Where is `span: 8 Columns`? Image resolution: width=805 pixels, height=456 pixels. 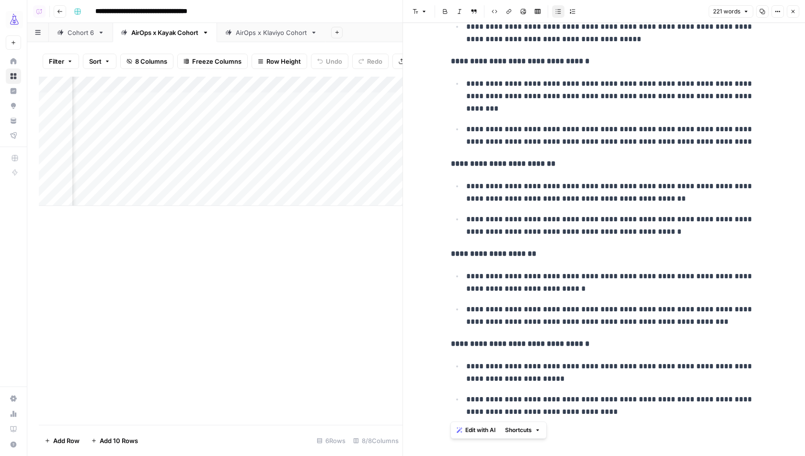 span: 8 Columns is located at coordinates (151, 61).